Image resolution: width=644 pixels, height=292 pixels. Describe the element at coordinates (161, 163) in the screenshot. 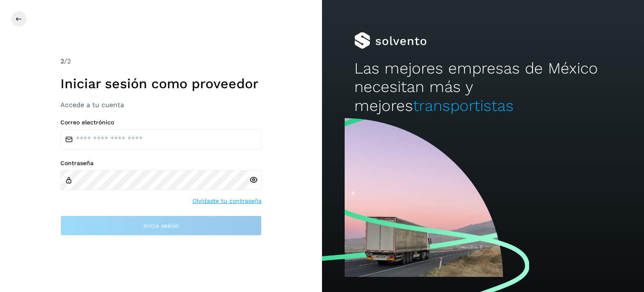

I see `label: Contraseña` at that location.